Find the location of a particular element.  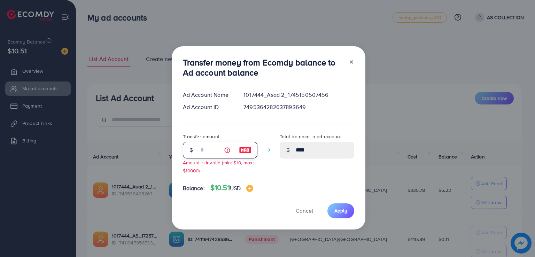

h4: $10.51 is located at coordinates (232, 188).